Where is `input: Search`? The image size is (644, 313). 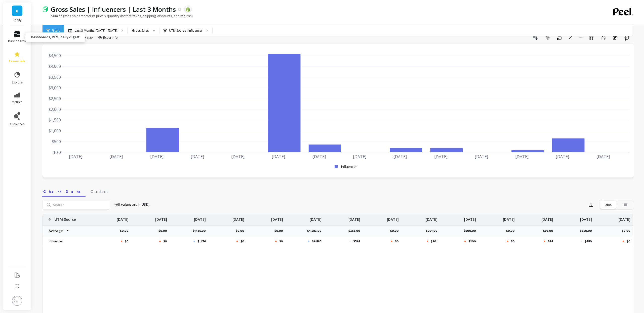 input: Search is located at coordinates (76, 205).